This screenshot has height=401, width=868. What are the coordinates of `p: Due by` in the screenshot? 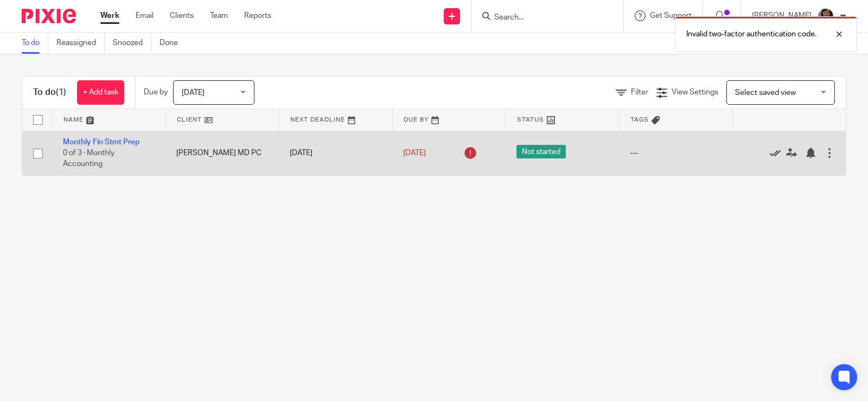 It's located at (156, 92).